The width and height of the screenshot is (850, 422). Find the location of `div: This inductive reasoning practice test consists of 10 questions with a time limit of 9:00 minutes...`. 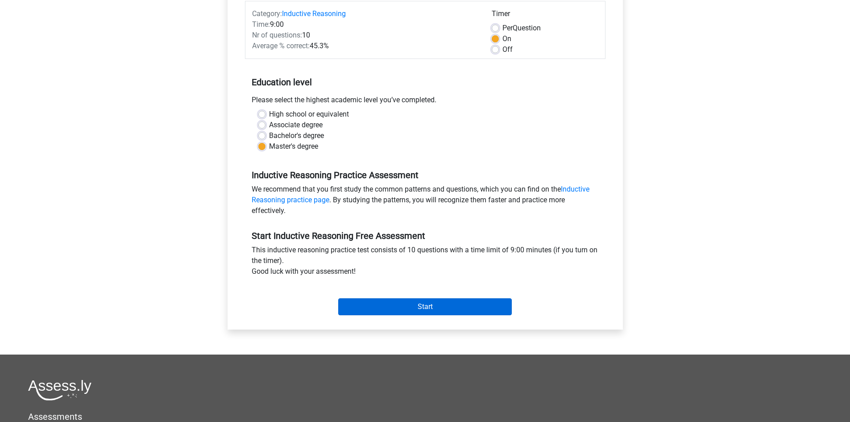

div: This inductive reasoning practice test consists of 10 questions with a time limit of 9:00 minutes... is located at coordinates (425, 262).